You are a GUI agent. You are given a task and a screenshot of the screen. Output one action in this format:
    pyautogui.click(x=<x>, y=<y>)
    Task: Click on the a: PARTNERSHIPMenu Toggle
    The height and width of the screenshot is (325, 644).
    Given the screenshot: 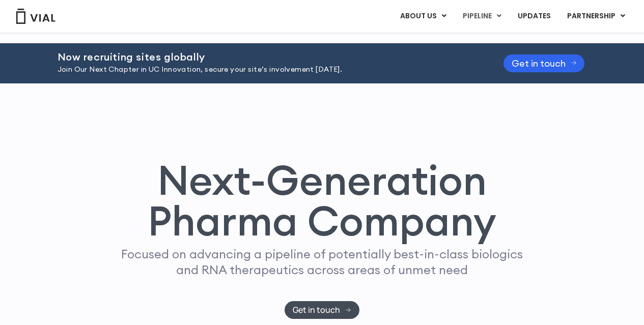 What is the action you would take?
    pyautogui.click(x=596, y=16)
    